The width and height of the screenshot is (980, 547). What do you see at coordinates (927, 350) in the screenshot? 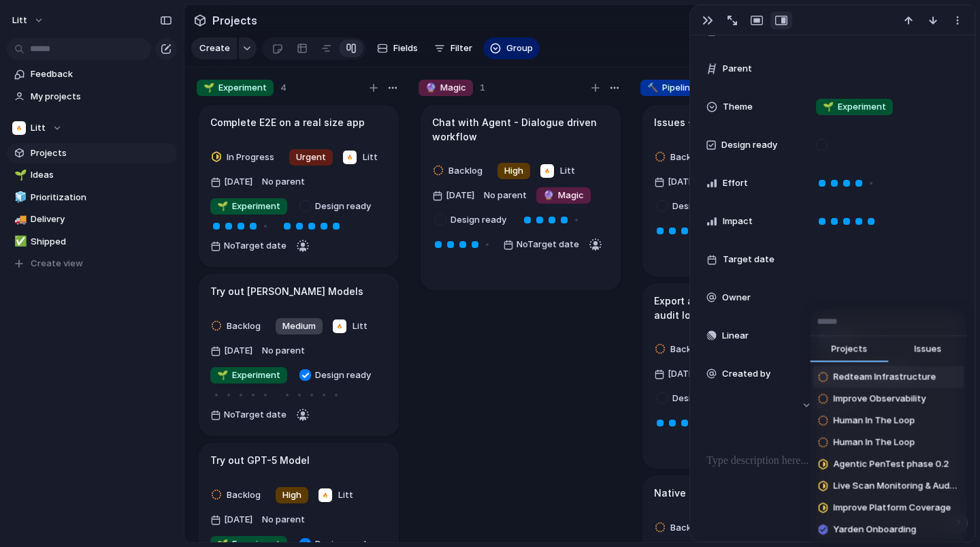
I see `button: Issues` at bounding box center [927, 350].